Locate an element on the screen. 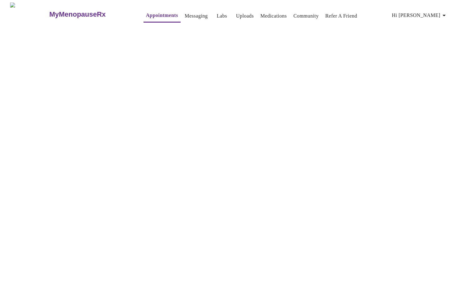  a: Medications is located at coordinates (274, 16).